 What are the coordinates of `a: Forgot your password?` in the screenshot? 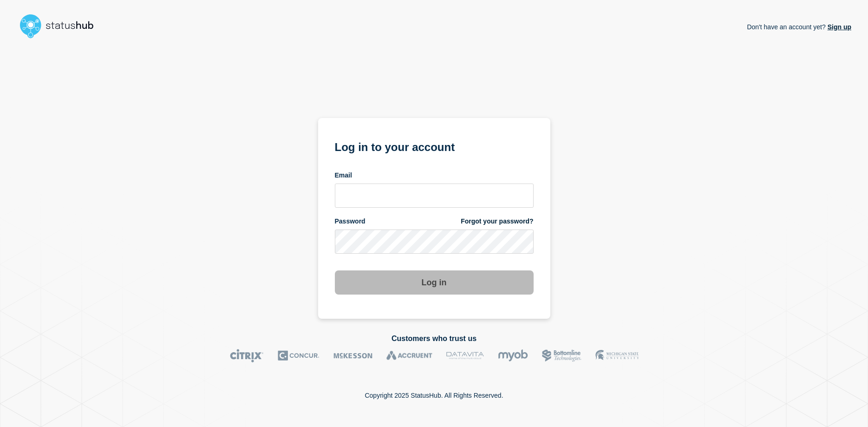 It's located at (497, 221).